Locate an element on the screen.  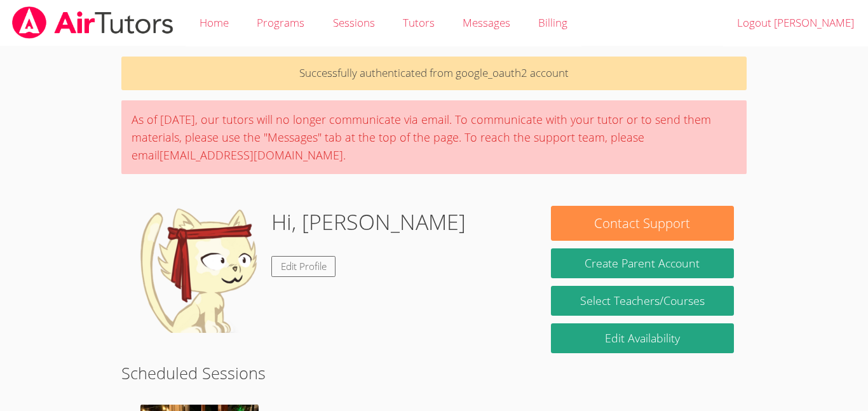
img: airtutors_banner-c4298cdbf04f3fff15de1276eac7730deb9818008684d7c2e4769d2f7ddbe033.png is located at coordinates (93, 22).